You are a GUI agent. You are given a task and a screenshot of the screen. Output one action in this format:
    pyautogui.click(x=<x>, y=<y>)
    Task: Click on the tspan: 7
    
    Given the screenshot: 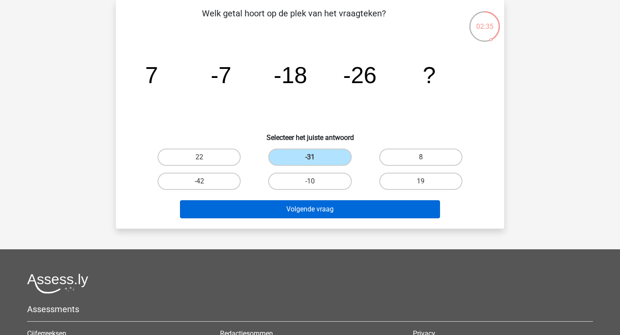 What is the action you would take?
    pyautogui.click(x=152, y=75)
    